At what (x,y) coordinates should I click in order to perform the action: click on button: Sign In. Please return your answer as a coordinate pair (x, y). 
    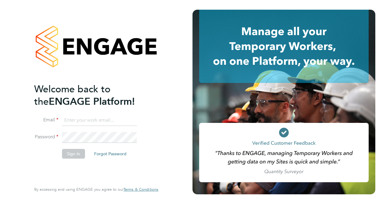
    Looking at the image, I should click on (73, 154).